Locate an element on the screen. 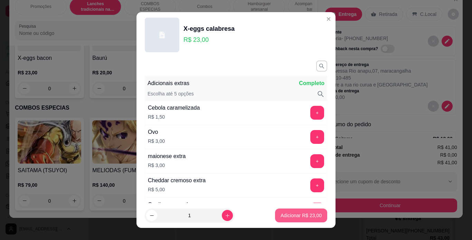 The height and width of the screenshot is (240, 472). div: Cheddar cremoso extra is located at coordinates (176, 180).